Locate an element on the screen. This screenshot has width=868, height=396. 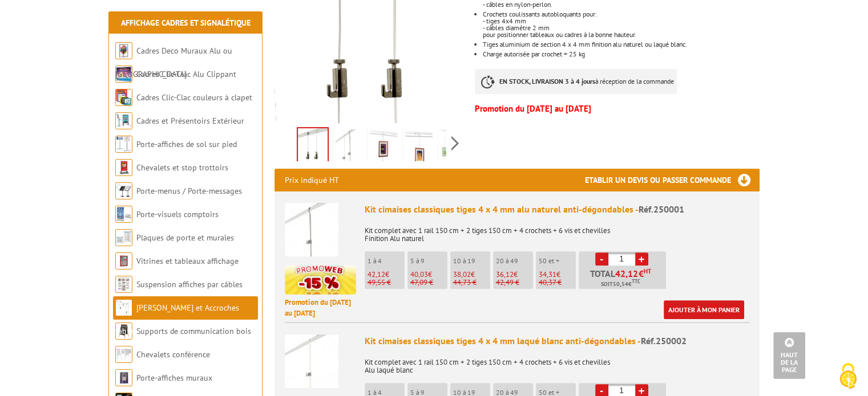
span: 38,02 is located at coordinates (462, 274).